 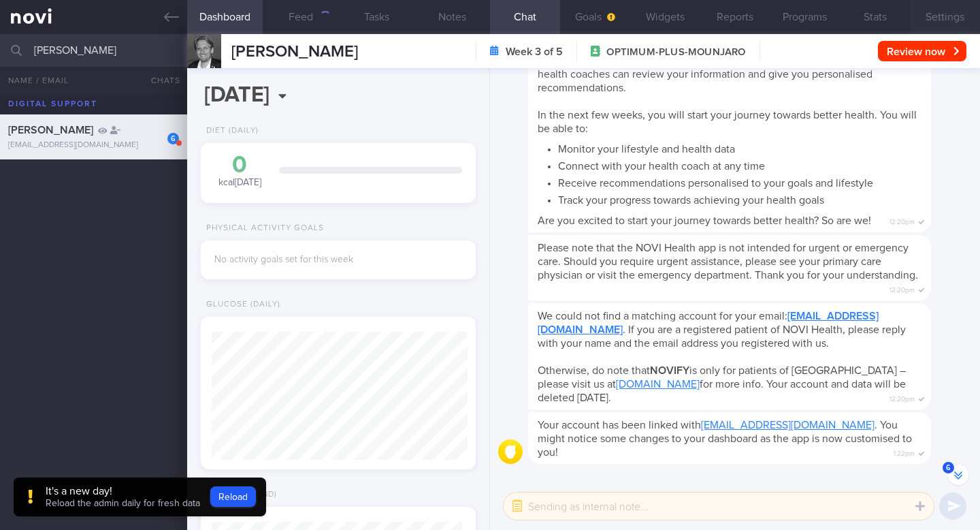 I want to click on span: Your account has been linked with . You might notice some changes to your dashboard as the app is..., so click(x=725, y=439).